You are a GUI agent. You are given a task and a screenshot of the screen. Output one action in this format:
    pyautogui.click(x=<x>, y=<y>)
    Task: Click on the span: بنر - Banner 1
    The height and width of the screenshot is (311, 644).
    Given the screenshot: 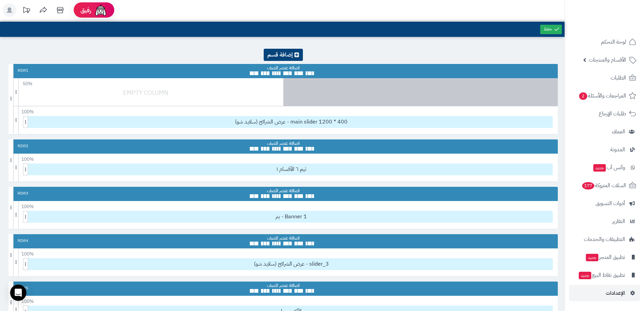 What is the action you would take?
    pyautogui.click(x=291, y=217)
    